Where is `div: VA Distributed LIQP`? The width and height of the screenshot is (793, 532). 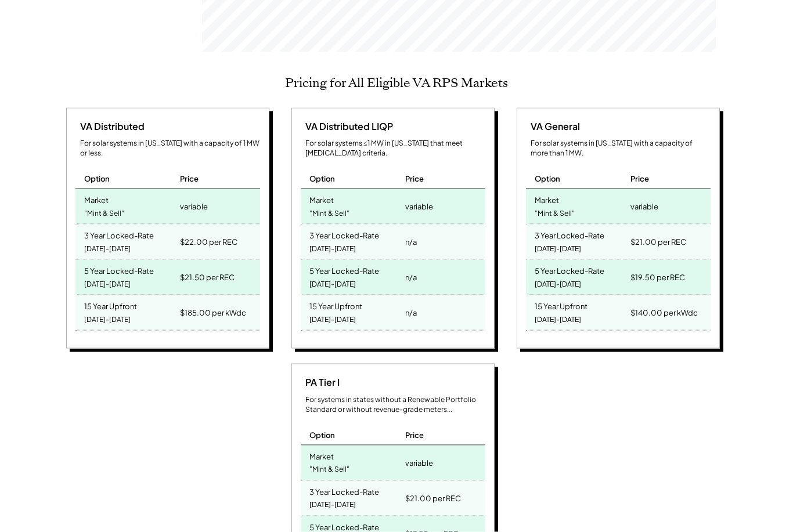 div: VA Distributed LIQP is located at coordinates (347, 126).